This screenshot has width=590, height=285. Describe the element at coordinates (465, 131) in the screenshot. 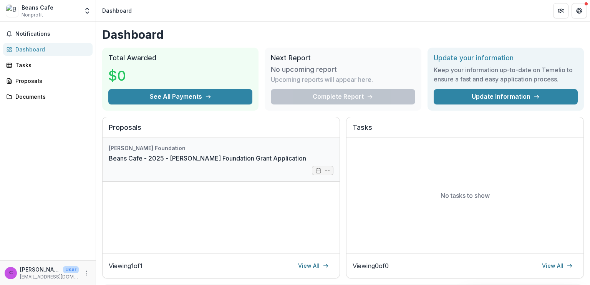

I see `h2: Tasks` at that location.